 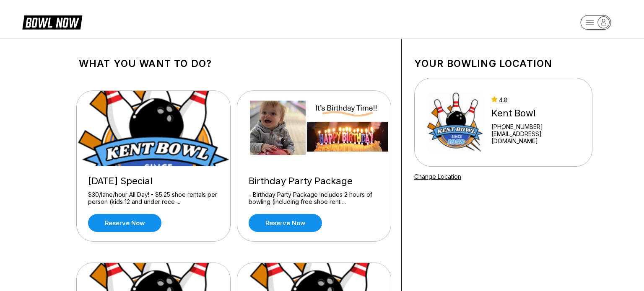 I want to click on img: Birthday Party Package, so click(x=314, y=129).